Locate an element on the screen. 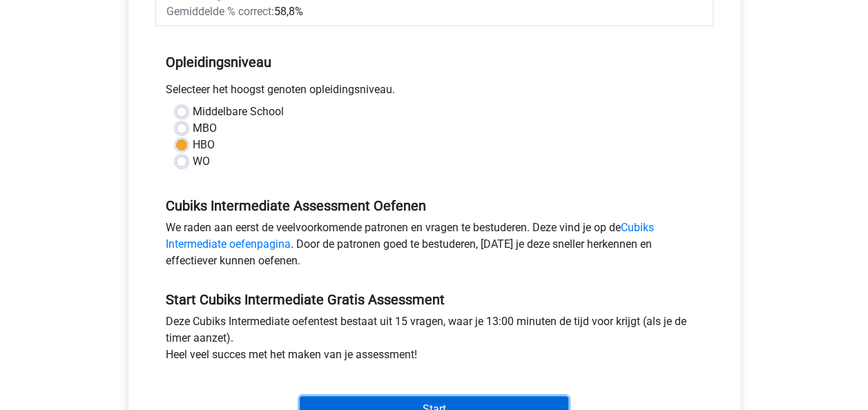 The image size is (868, 410). div: We raden aan eerst de veelvoorkomende patronen en vragen te bestuderen. Deze vind je op de . Door... is located at coordinates (434, 247).